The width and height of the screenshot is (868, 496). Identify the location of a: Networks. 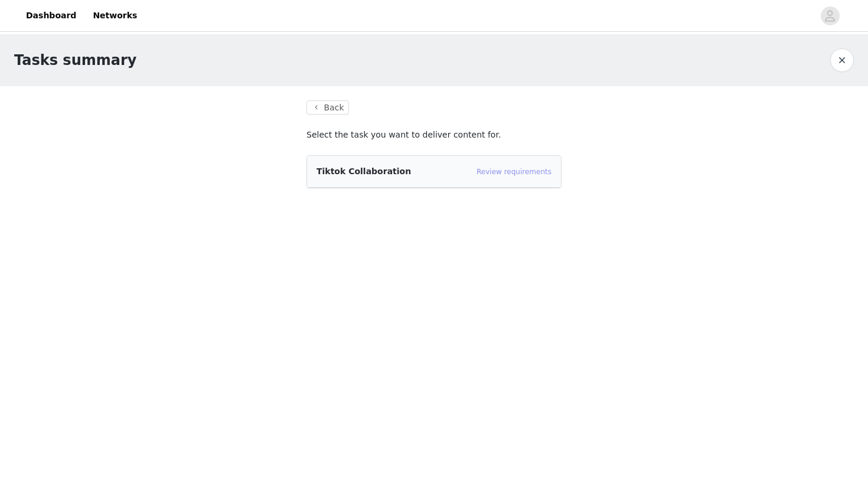
(114, 16).